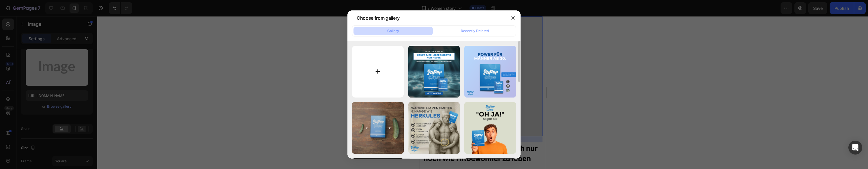  What do you see at coordinates (475, 31) in the screenshot?
I see `div: Recently Deleted` at bounding box center [475, 31].